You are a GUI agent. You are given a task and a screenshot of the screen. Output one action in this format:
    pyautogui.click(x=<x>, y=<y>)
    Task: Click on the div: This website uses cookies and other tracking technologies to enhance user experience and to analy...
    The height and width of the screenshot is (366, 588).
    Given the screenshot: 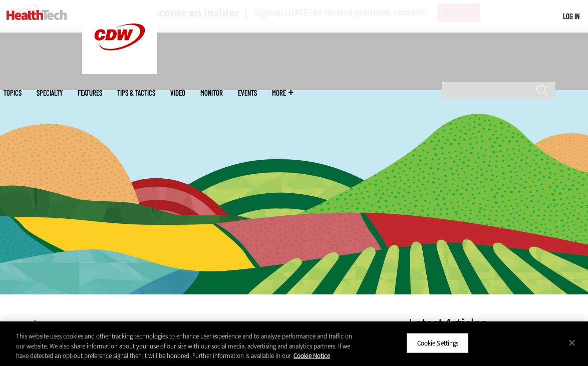 What is the action you would take?
    pyautogui.click(x=184, y=346)
    